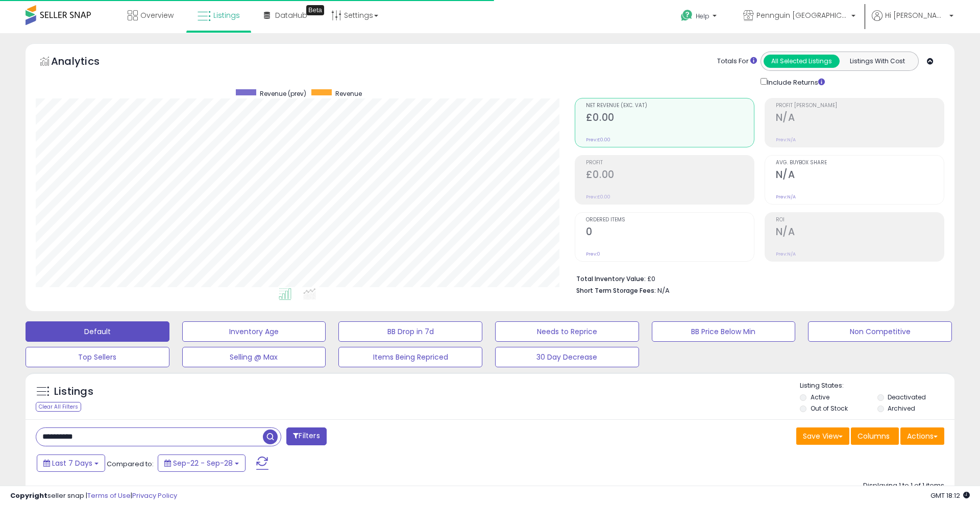 This screenshot has width=980, height=506. What do you see at coordinates (795, 81) in the screenshot?
I see `div: Include Returns` at bounding box center [795, 81].